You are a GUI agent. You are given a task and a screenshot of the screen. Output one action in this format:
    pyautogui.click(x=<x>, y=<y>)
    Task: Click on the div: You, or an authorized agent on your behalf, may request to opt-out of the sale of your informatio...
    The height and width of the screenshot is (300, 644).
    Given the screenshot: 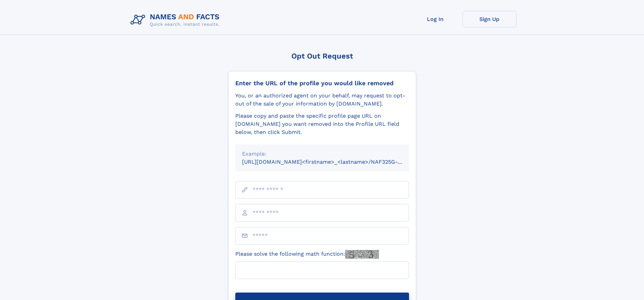 What is the action you would take?
    pyautogui.click(x=322, y=100)
    